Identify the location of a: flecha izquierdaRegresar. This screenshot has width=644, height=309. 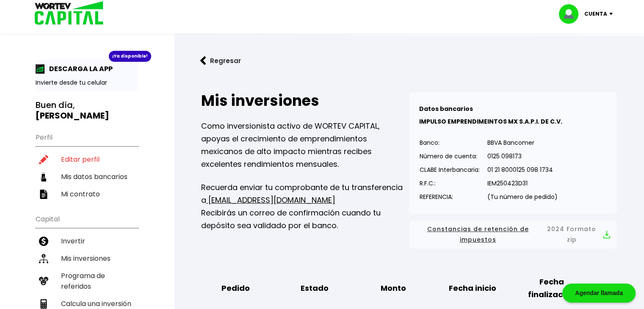
(409, 61).